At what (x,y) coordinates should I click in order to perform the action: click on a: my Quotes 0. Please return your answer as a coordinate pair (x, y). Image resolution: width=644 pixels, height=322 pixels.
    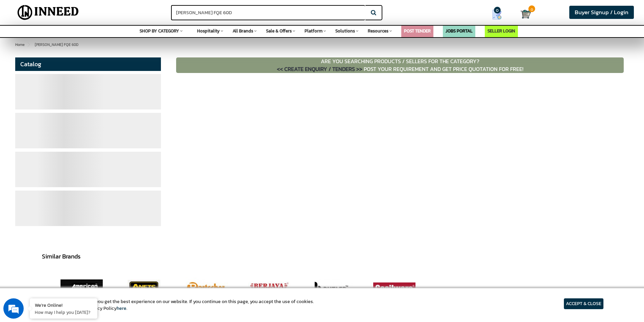
    Looking at the image, I should click on (499, 15).